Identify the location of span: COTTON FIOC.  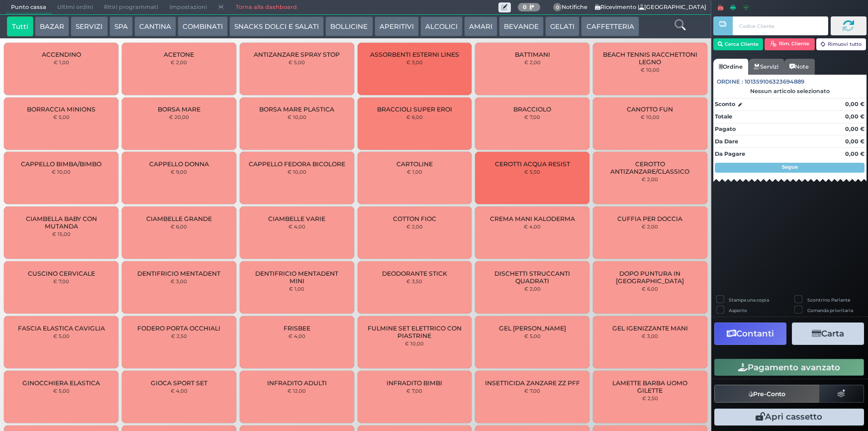
(415, 219).